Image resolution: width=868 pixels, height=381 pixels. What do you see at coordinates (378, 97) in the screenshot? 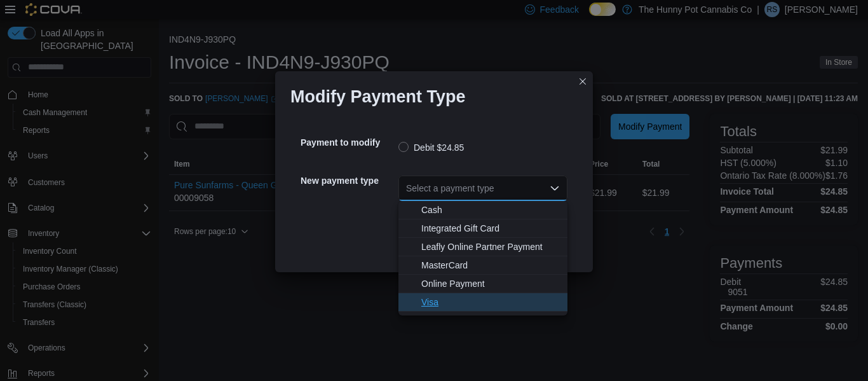
I see `h1: Modify Payment Type` at bounding box center [378, 97].